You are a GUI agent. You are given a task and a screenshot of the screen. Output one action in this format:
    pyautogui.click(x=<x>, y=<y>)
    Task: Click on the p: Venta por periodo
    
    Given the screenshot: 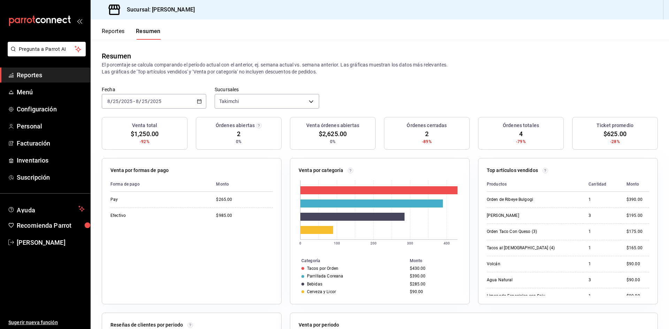 What is the action you would take?
    pyautogui.click(x=319, y=325)
    